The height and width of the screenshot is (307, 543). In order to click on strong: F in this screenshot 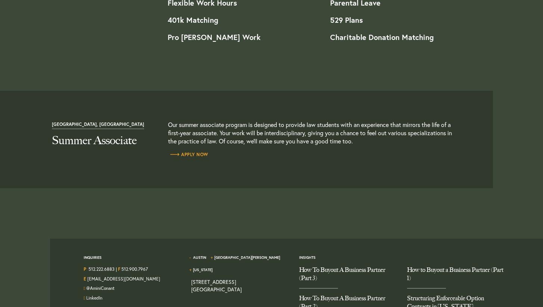, I will do `click(119, 269)`.